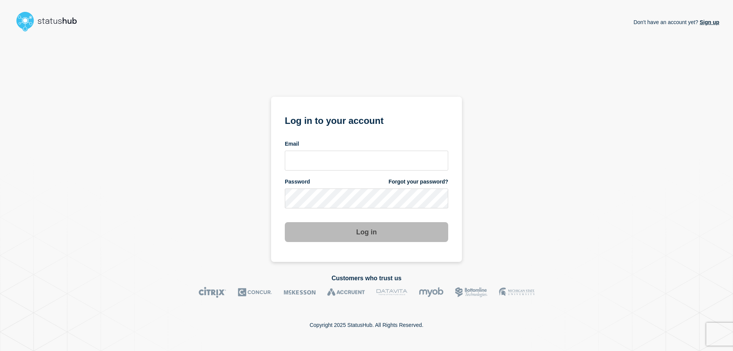 Image resolution: width=733 pixels, height=351 pixels. Describe the element at coordinates (298, 181) in the screenshot. I see `span: Password` at that location.